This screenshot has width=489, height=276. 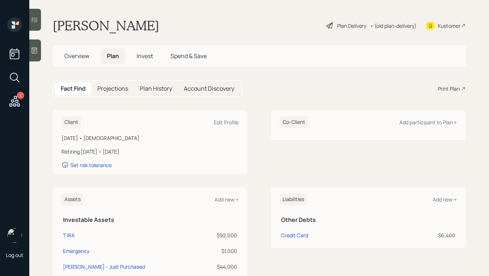 I want to click on div: Add participant to Plan +, so click(x=428, y=122).